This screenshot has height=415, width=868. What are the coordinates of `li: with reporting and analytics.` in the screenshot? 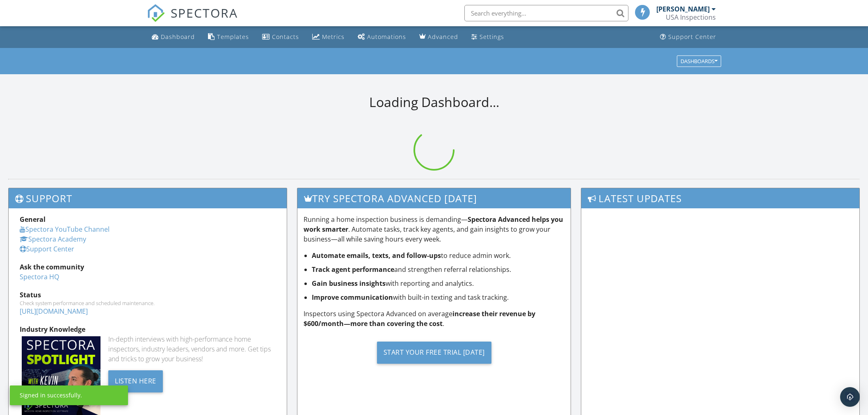 It's located at (438, 283).